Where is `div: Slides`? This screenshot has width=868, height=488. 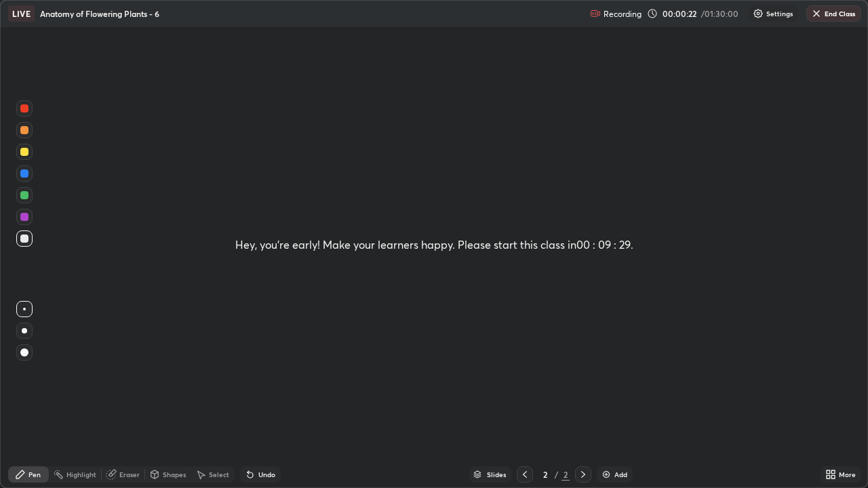 div: Slides is located at coordinates (497, 475).